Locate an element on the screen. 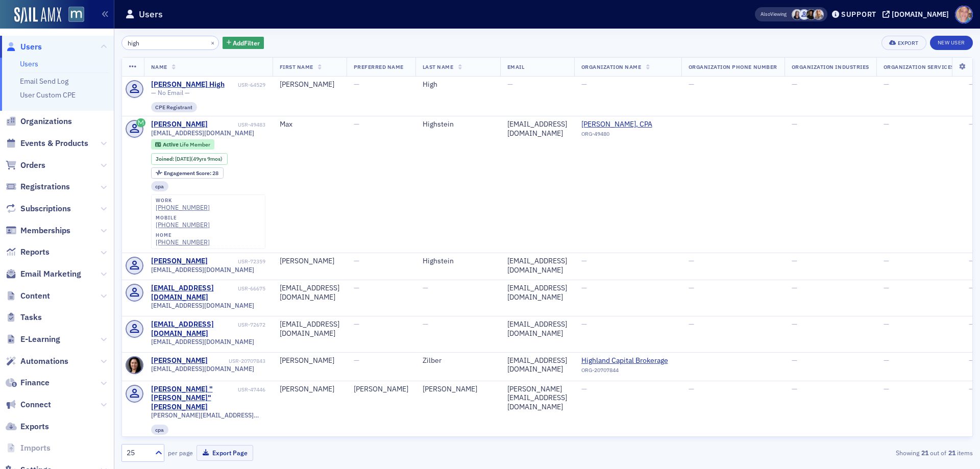 The height and width of the screenshot is (469, 980). span: Organization Name is located at coordinates (612, 67).